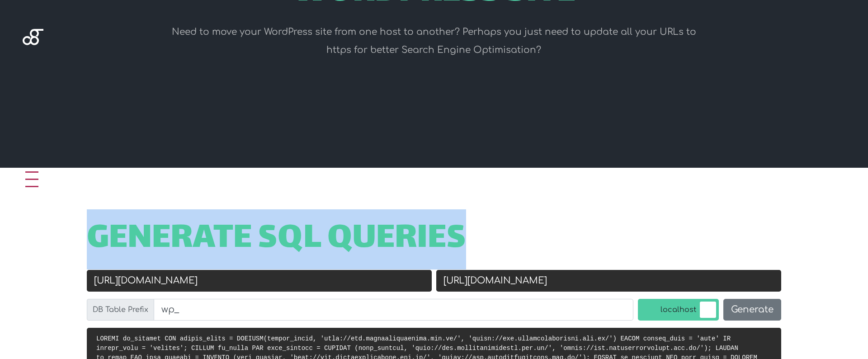 The height and width of the screenshot is (359, 868). I want to click on img: Blackgate, so click(33, 63).